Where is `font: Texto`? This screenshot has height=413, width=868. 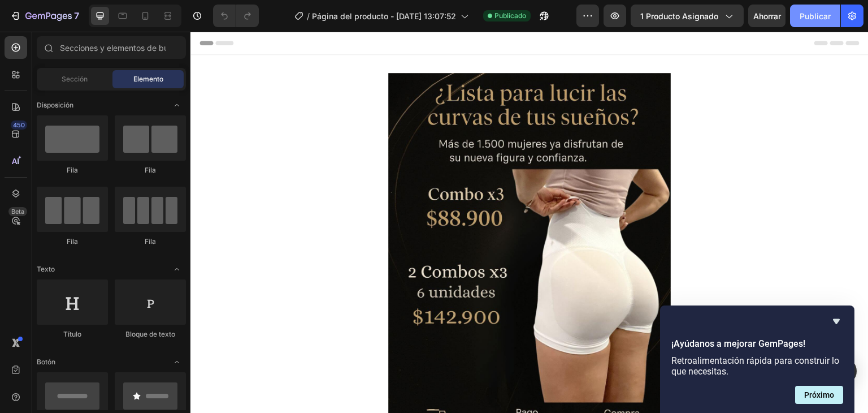 font: Texto is located at coordinates (45, 268).